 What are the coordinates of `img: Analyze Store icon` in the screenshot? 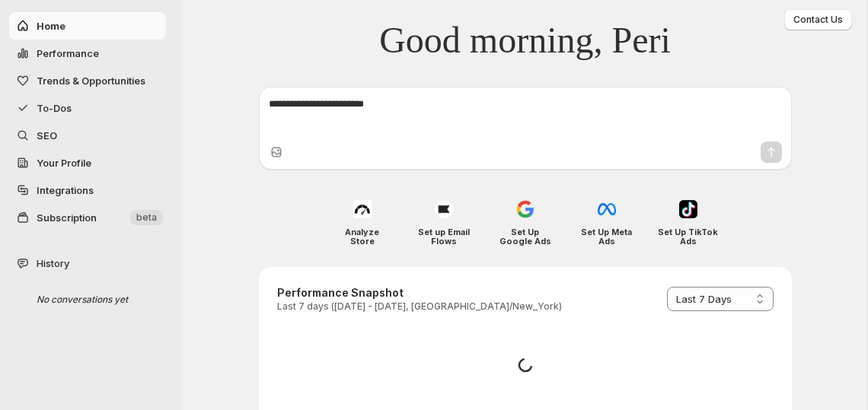 It's located at (363, 209).